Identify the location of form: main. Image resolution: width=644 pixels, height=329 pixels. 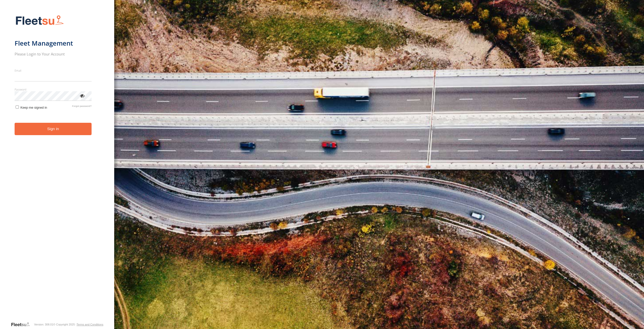
(57, 167).